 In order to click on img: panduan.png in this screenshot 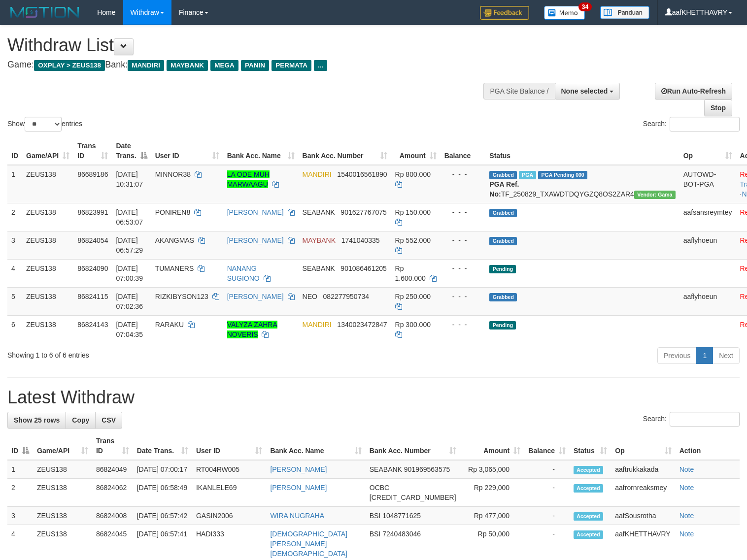, I will do `click(625, 13)`.